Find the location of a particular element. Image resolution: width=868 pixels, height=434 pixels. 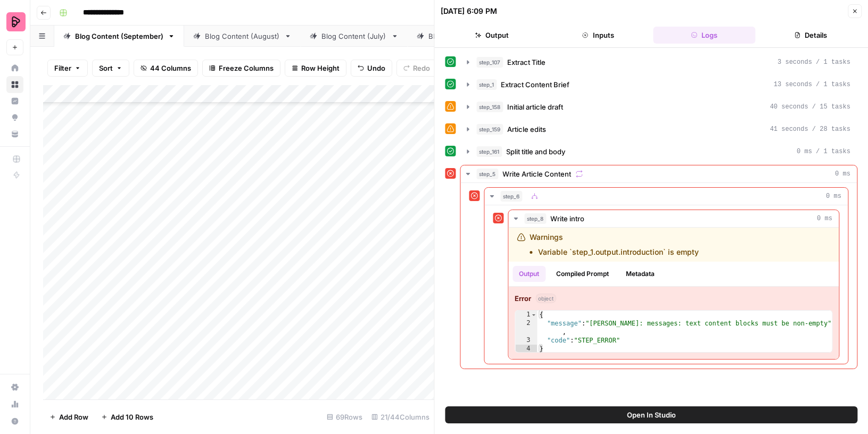

button: Sort is located at coordinates (111, 68).